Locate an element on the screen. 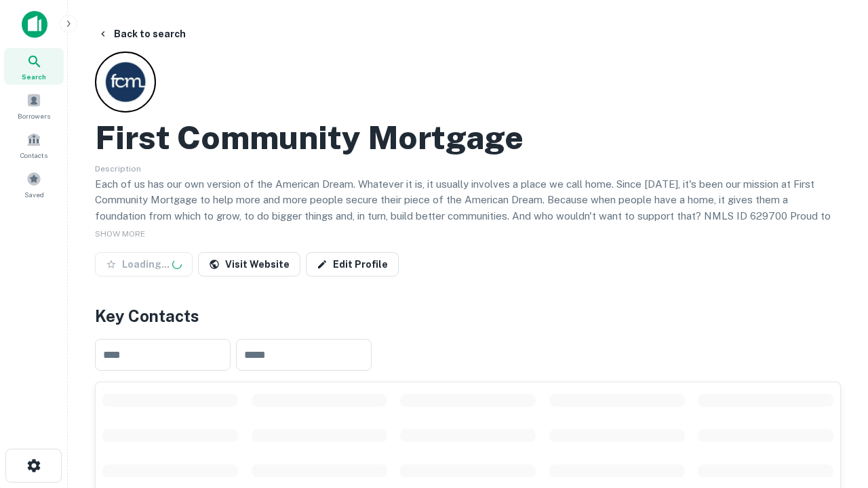 Image resolution: width=868 pixels, height=488 pixels. a: Borrowers is located at coordinates (34, 106).